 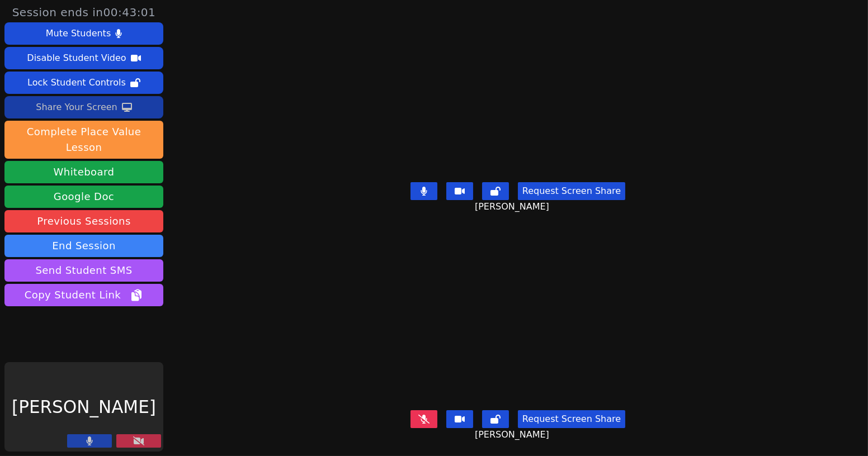 What do you see at coordinates (84, 58) in the screenshot?
I see `button: Disable Student Video` at bounding box center [84, 58].